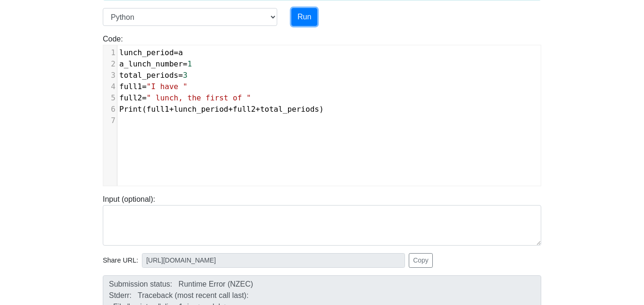 The width and height of the screenshot is (644, 305). I want to click on span: 1, so click(190, 64).